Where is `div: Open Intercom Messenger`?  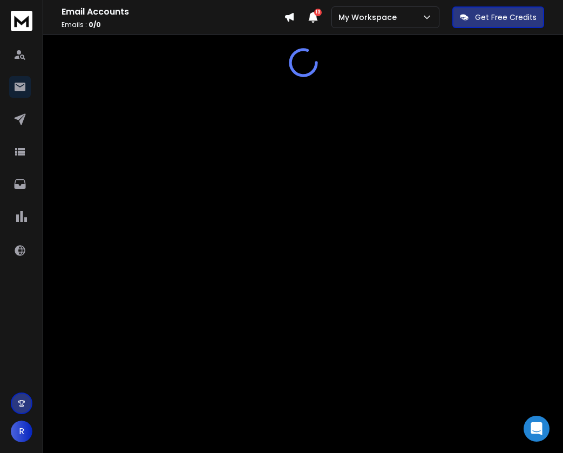
div: Open Intercom Messenger is located at coordinates (537, 429).